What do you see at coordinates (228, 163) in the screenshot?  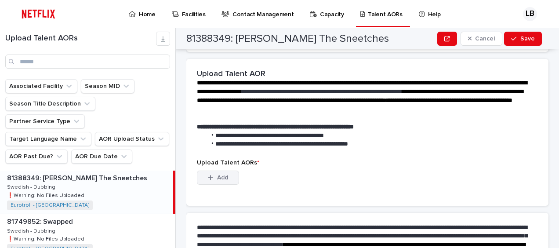 I see `span: Upload Talent AORs` at bounding box center [228, 163].